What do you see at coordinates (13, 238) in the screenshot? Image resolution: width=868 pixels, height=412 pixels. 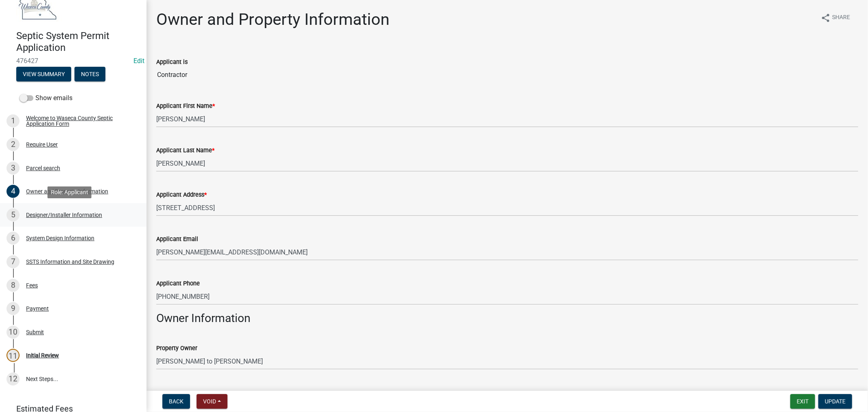 I see `div: 6` at bounding box center [13, 238].